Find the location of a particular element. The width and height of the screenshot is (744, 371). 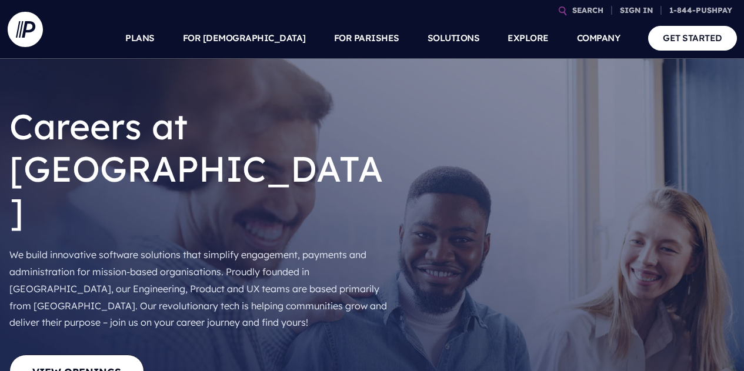

p: We build innovative software solutions that simplify engagement, payments and administration for ... is located at coordinates (199, 289).